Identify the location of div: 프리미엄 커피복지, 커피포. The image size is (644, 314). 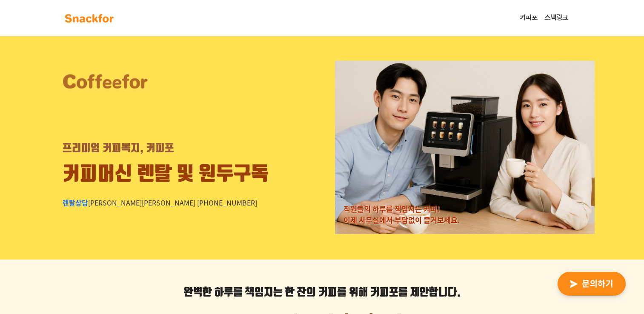
(118, 148).